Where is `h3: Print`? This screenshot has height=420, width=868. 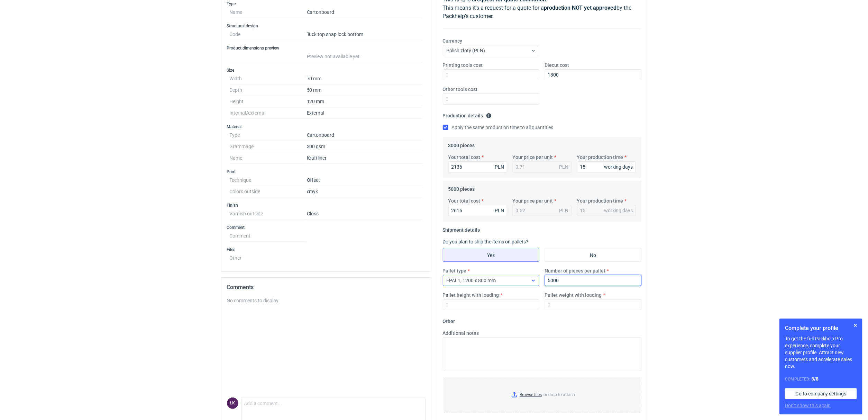
h3: Print is located at coordinates (326, 172).